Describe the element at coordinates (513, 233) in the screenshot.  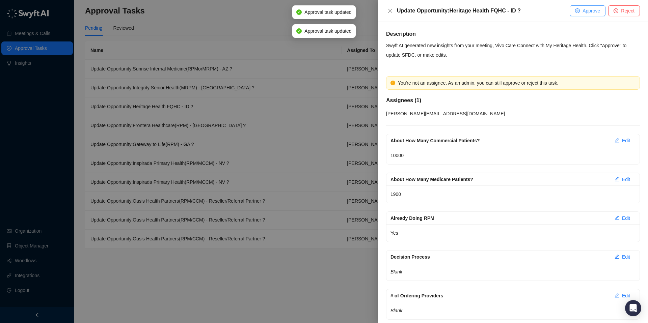
I see `p: Yes` at that location.